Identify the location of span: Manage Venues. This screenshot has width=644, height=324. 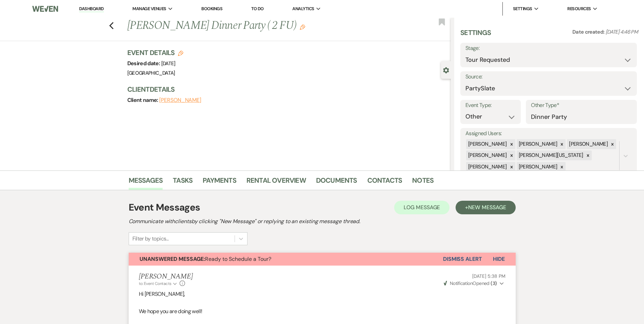
(149, 9).